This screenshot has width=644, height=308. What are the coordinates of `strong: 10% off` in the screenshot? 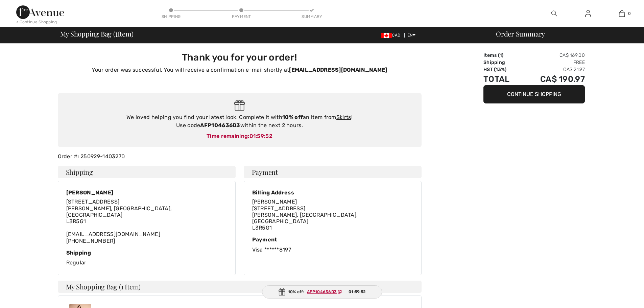 It's located at (292, 117).